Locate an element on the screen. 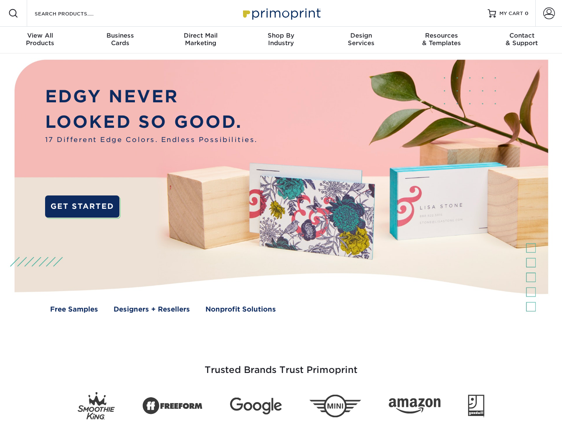 The height and width of the screenshot is (426, 562). a: BusinessCards is located at coordinates (120, 40).